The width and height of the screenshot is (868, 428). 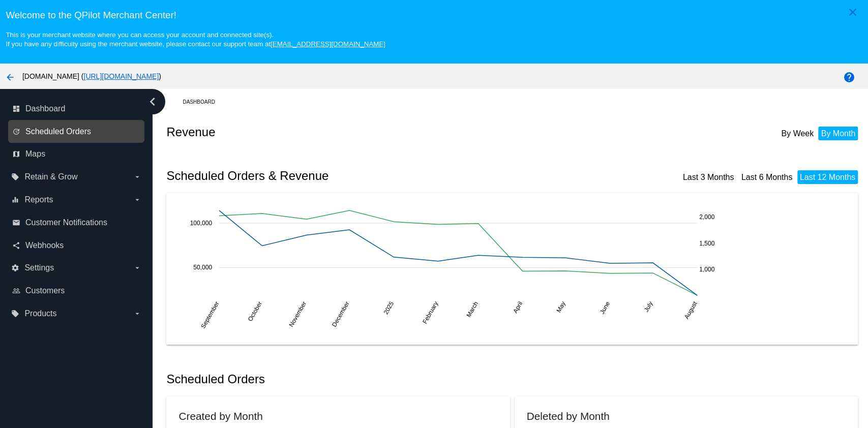 I want to click on h2: Scheduled Orders, so click(x=340, y=379).